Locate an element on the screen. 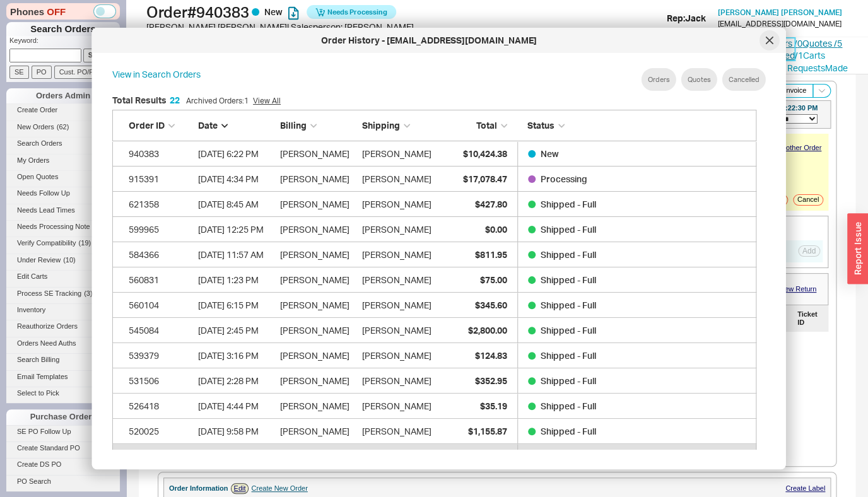  input: Cust. PO/Proj is located at coordinates (80, 72).